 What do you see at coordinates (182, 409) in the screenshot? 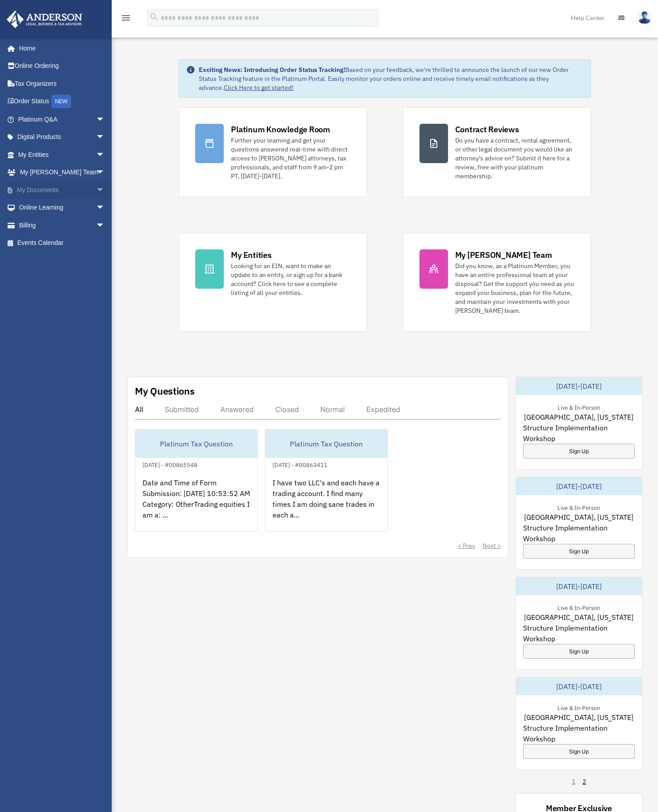
I see `div: Submitted` at bounding box center [182, 409].